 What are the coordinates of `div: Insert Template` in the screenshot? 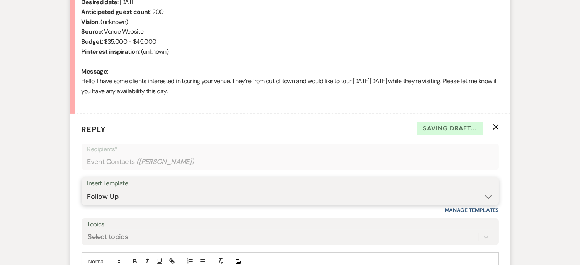 It's located at (290, 183).